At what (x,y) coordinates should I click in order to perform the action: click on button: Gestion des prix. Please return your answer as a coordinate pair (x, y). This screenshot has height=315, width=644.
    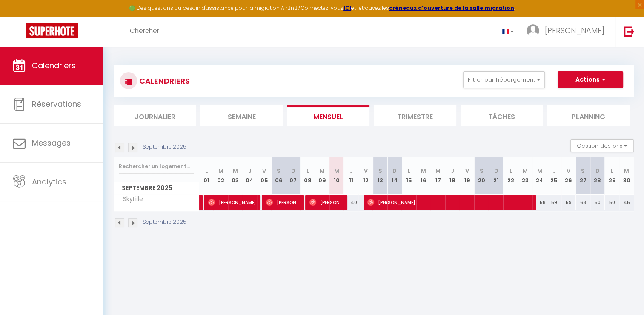
    Looking at the image, I should click on (602, 145).